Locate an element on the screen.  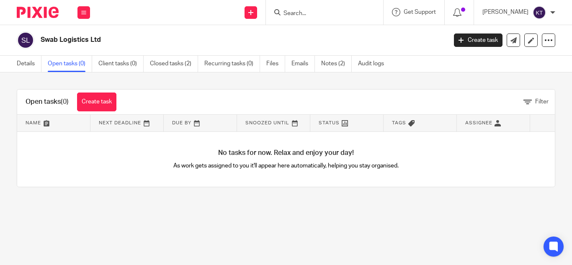
a: Recurring tasks (0) is located at coordinates (232, 64).